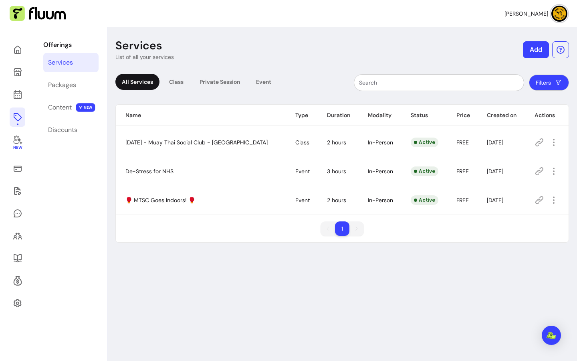 The width and height of the screenshot is (577, 361). I want to click on div: Services, so click(61, 63).